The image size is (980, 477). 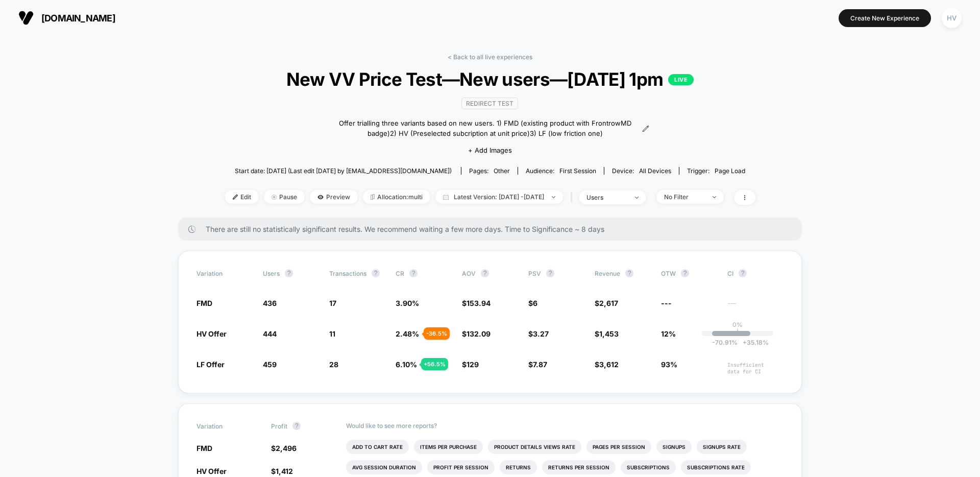 What do you see at coordinates (681, 79) in the screenshot?
I see `p: LIVE` at bounding box center [681, 79].